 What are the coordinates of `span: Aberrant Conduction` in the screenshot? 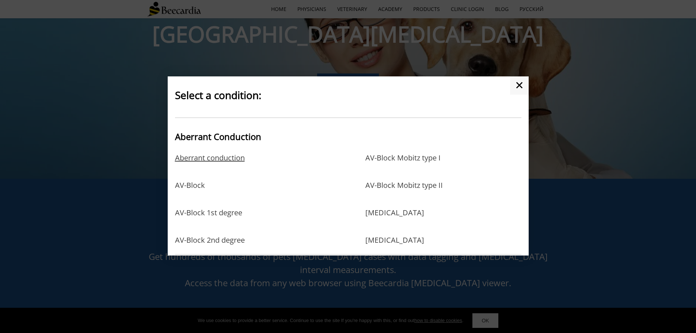 It's located at (218, 136).